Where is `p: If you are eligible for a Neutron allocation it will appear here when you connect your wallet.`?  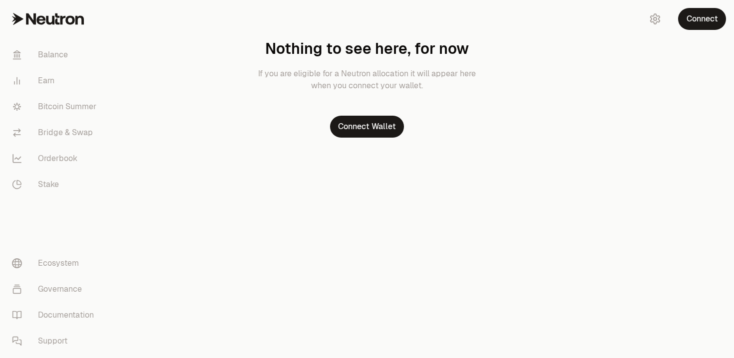 p: If you are eligible for a Neutron allocation it will appear here when you connect your wallet. is located at coordinates (367, 80).